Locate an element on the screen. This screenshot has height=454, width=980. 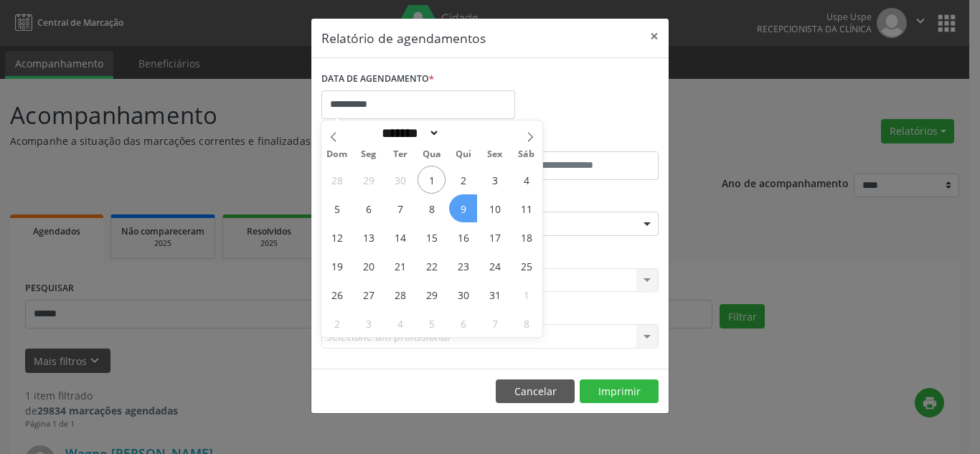
span: Outubro 16, 2025 is located at coordinates (462, 237).